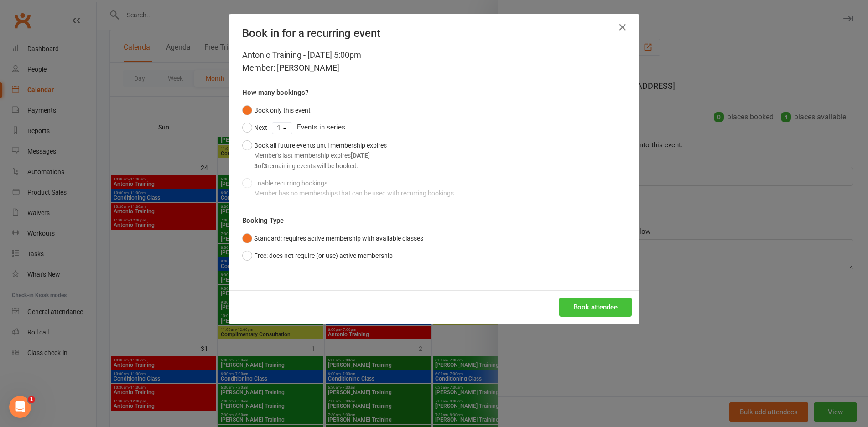 The image size is (868, 427). I want to click on div: Events in series, so click(434, 127).